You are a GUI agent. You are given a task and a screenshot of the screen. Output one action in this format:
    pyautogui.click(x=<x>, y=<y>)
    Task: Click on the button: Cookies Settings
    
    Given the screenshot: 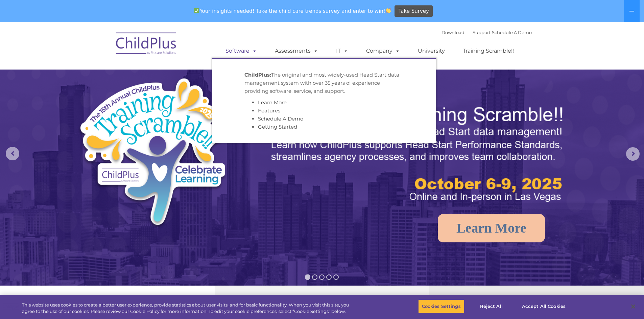 What is the action you would take?
    pyautogui.click(x=441, y=307)
    